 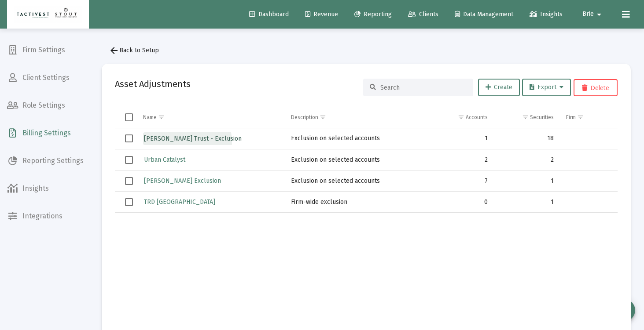 I want to click on span: Show filter options for column 'Securities', so click(x=525, y=117).